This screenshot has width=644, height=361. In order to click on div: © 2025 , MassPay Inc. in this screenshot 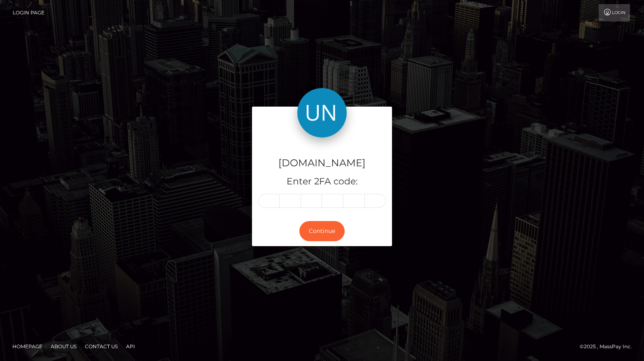, I will do `click(609, 346)`.